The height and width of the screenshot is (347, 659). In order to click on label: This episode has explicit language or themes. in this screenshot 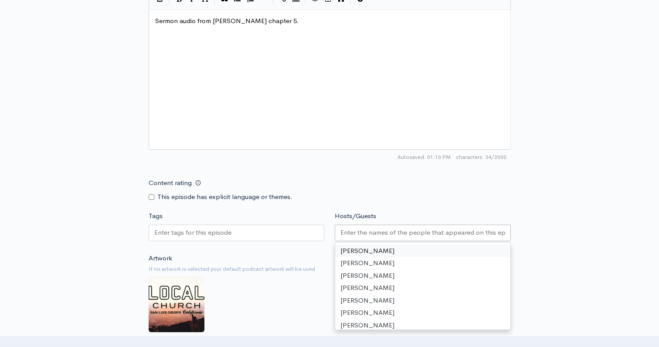, I will do `click(225, 197)`.